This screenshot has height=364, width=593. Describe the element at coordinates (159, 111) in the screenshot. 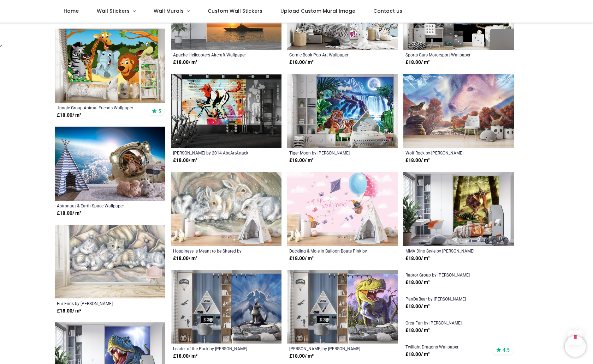

I see `span: 5` at that location.